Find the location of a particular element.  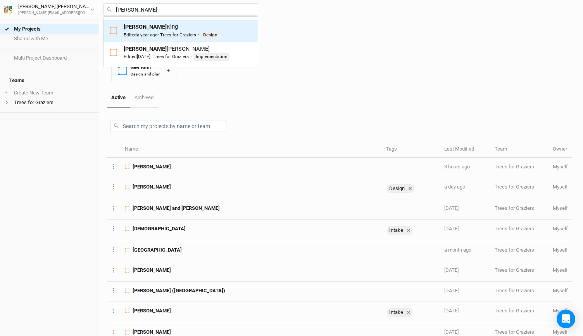

th: Tags is located at coordinates (411, 150).